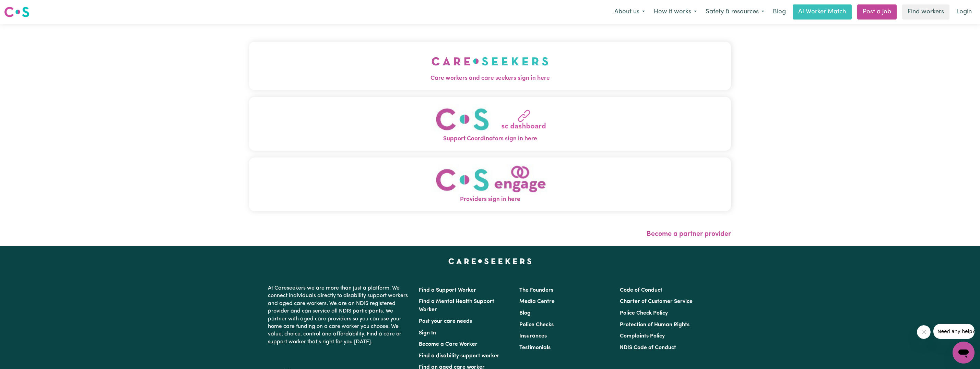 The height and width of the screenshot is (369, 980). What do you see at coordinates (445, 321) in the screenshot?
I see `a: Post your care needs` at bounding box center [445, 321].